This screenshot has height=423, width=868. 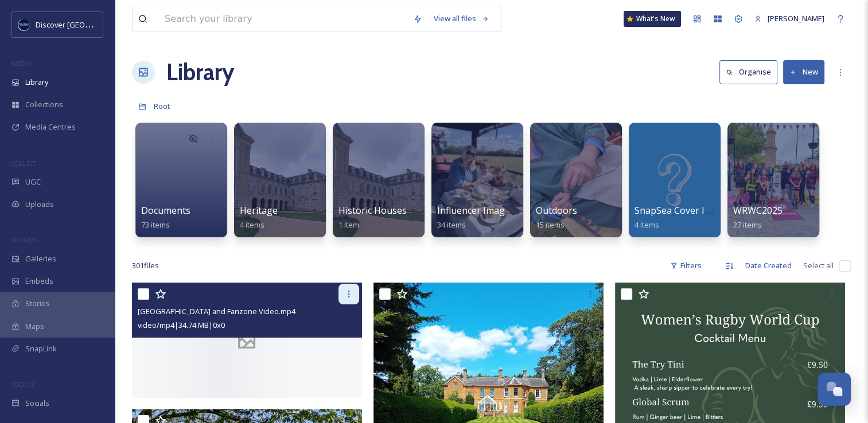 I want to click on a: Outdoors15 items, so click(x=557, y=217).